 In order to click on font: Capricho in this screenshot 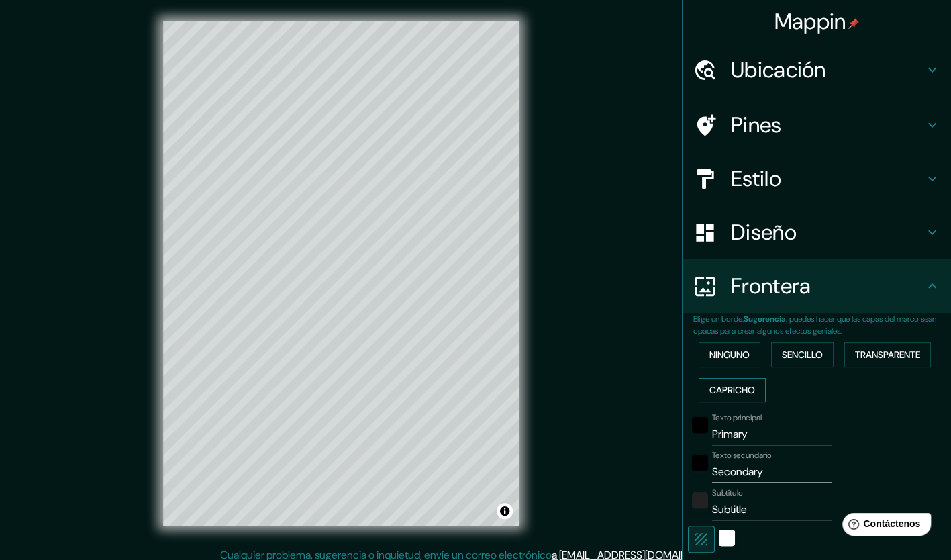, I will do `click(732, 390)`.